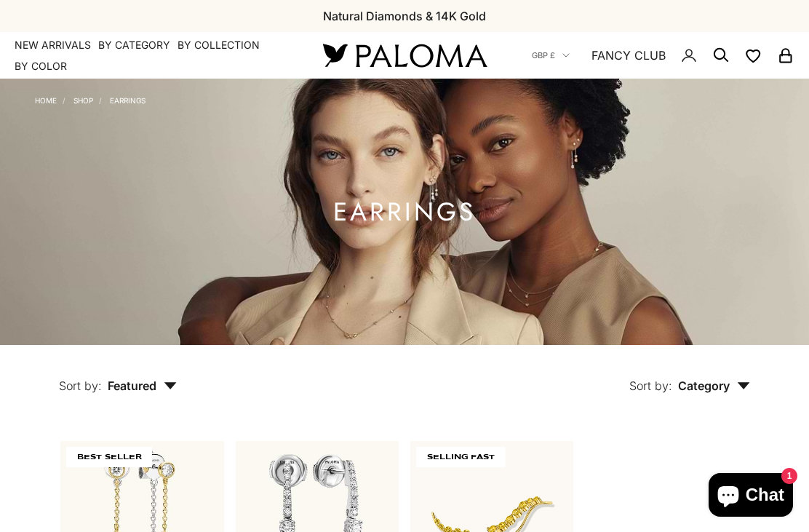  Describe the element at coordinates (90, 99) in the screenshot. I see `nav: Breadcrumb` at that location.